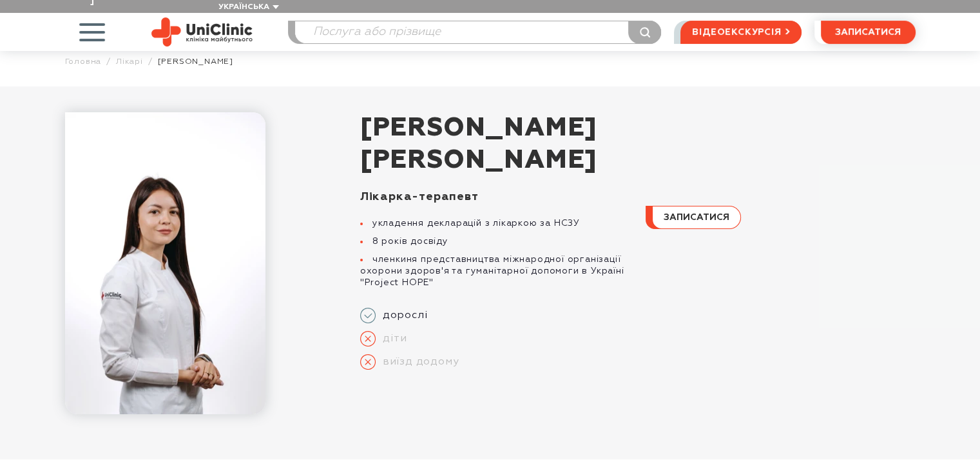 This screenshot has width=980, height=471. Describe the element at coordinates (495, 271) in the screenshot. I see `li: членкиня представництва міжнародної організації охорони здоров'я та гуманітарної допомоги в Украї...` at that location.